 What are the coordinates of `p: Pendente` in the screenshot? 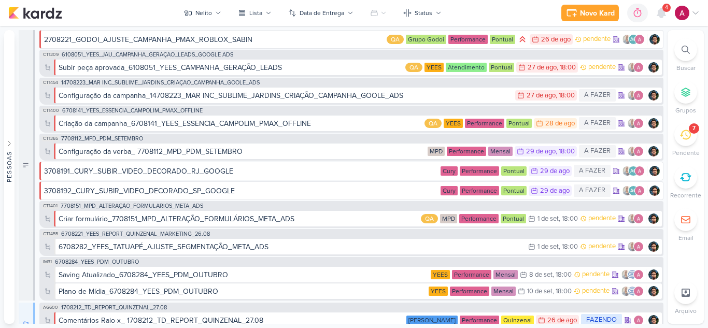 It's located at (686, 153).